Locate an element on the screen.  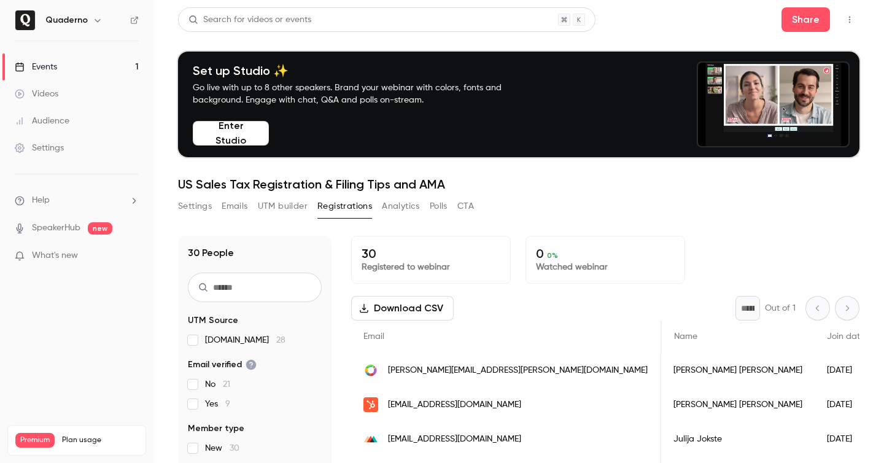
span: What's new is located at coordinates (55, 255).